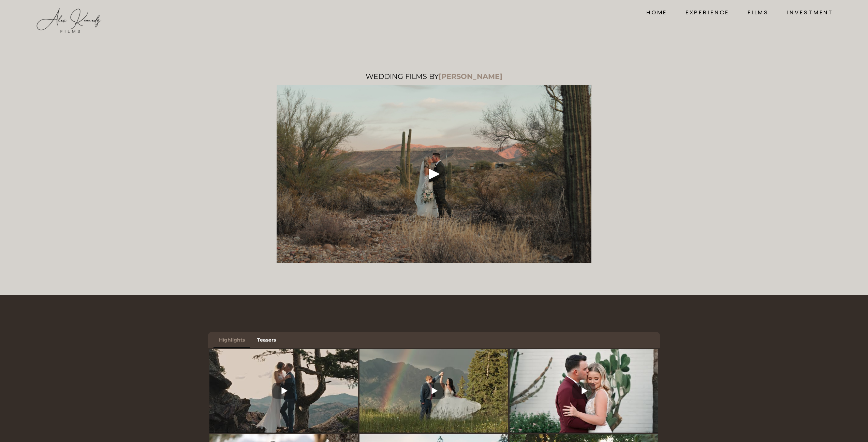  What do you see at coordinates (284, 390) in the screenshot?
I see `a: Colorado Wedding Highlight | Shannon + Bryan` at bounding box center [284, 390].